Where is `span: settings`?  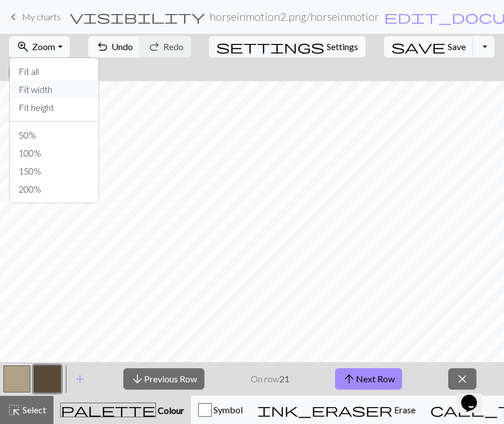
span: settings is located at coordinates (270, 47).